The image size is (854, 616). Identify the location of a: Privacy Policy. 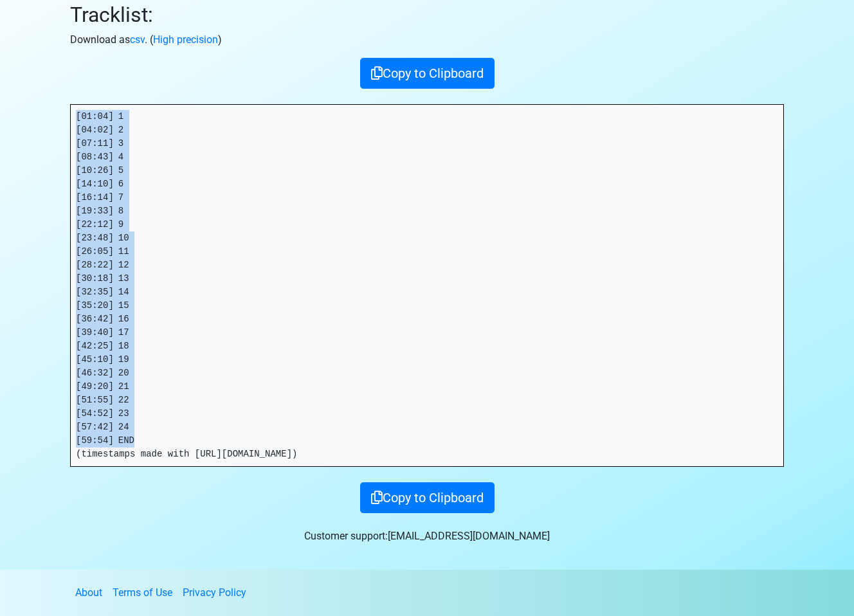
(214, 592).